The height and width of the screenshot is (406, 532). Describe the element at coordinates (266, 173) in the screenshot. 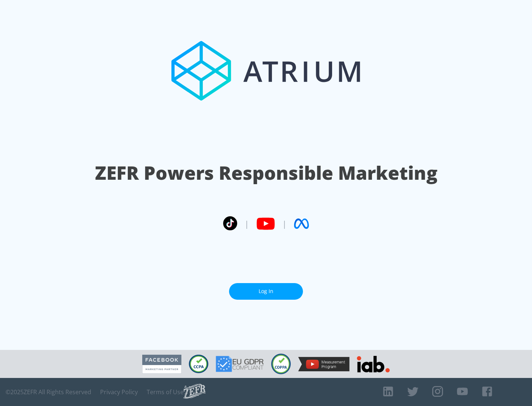

I see `h1: ZEFR Powers Responsible Marketing` at that location.